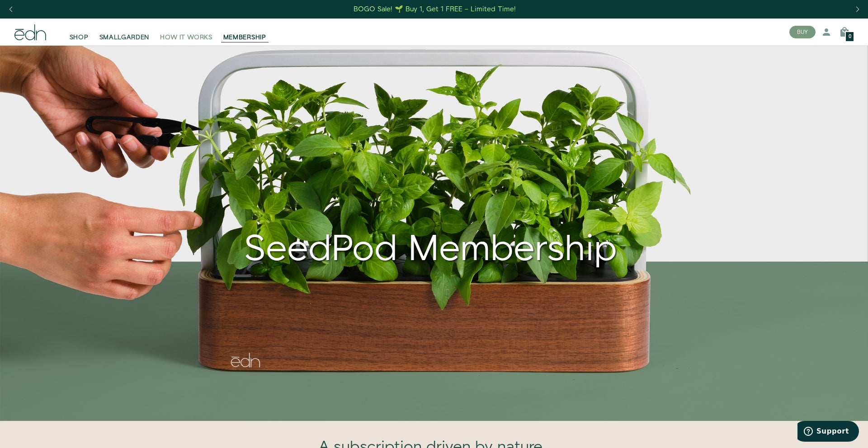 This screenshot has height=448, width=868. I want to click on a: MEMBERSHIP, so click(245, 32).